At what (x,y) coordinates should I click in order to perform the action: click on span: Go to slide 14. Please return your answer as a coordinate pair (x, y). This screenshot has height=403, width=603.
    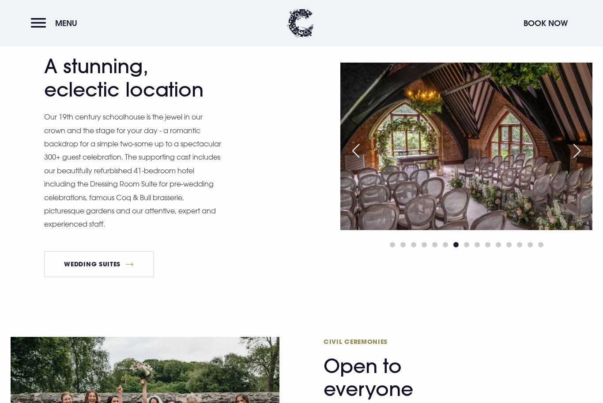
    Looking at the image, I should click on (530, 245).